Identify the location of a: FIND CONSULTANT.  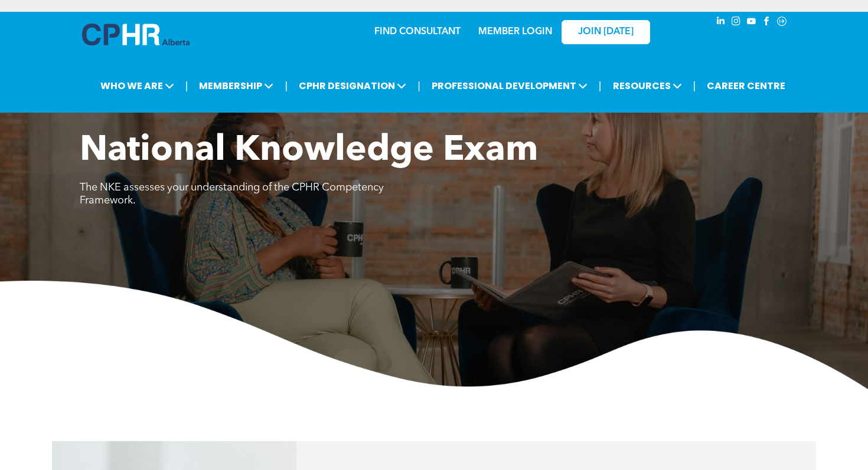
(417, 32).